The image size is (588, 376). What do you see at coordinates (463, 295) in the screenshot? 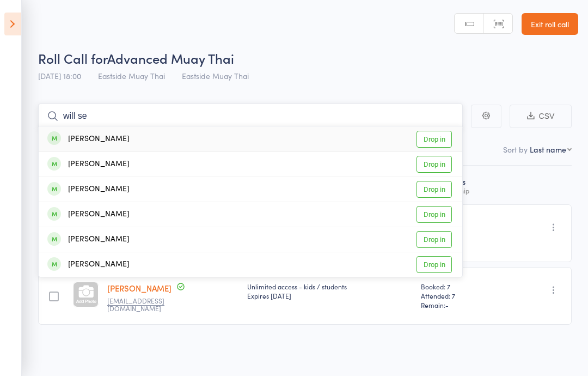
I see `span: Attended: 7` at bounding box center [463, 295].